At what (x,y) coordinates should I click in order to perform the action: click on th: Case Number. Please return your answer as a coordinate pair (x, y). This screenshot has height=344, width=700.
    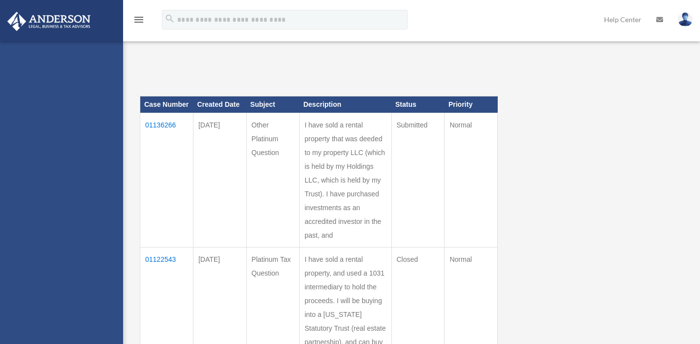
    Looking at the image, I should click on (167, 105).